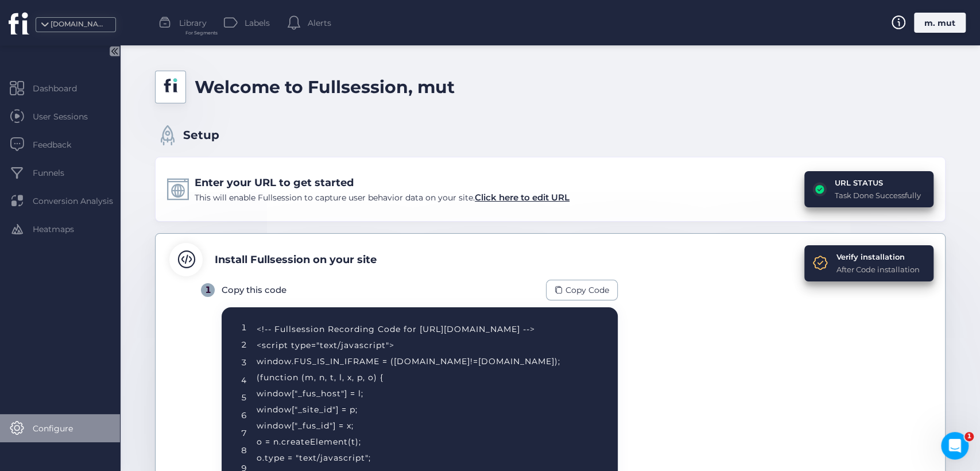  Describe the element at coordinates (254, 290) in the screenshot. I see `div: Copy this code` at that location.